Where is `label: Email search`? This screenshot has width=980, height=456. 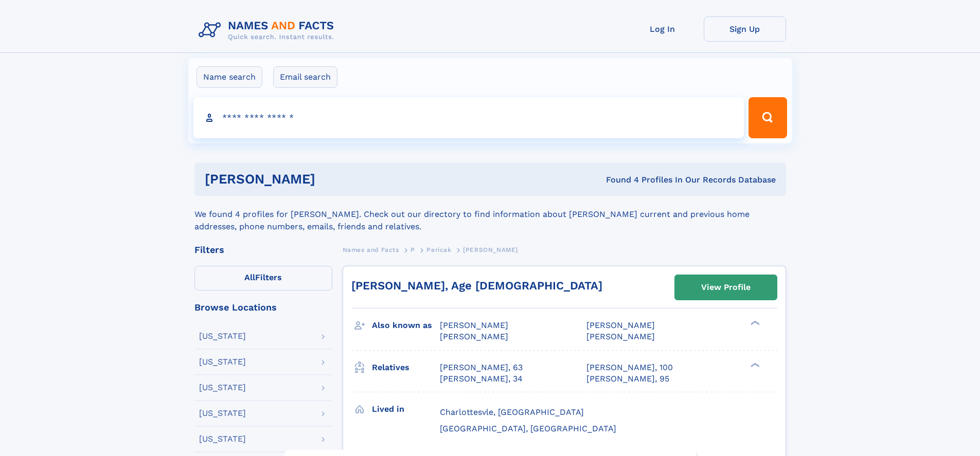 label: Email search is located at coordinates (305, 77).